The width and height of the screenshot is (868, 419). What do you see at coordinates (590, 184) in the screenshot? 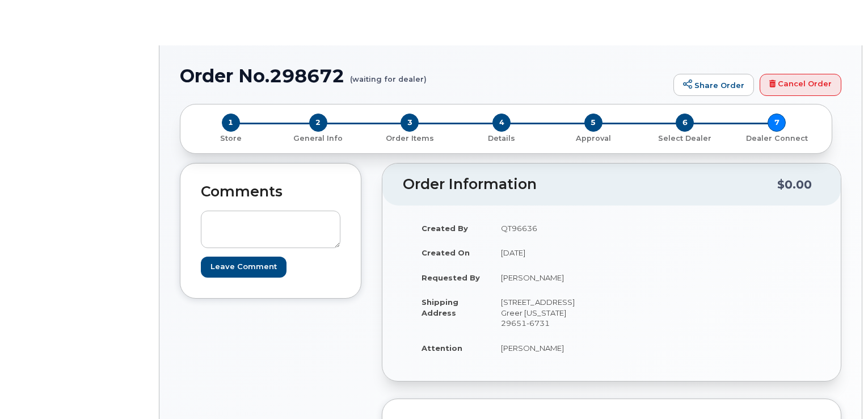
I see `h2: Order Information` at bounding box center [590, 184].